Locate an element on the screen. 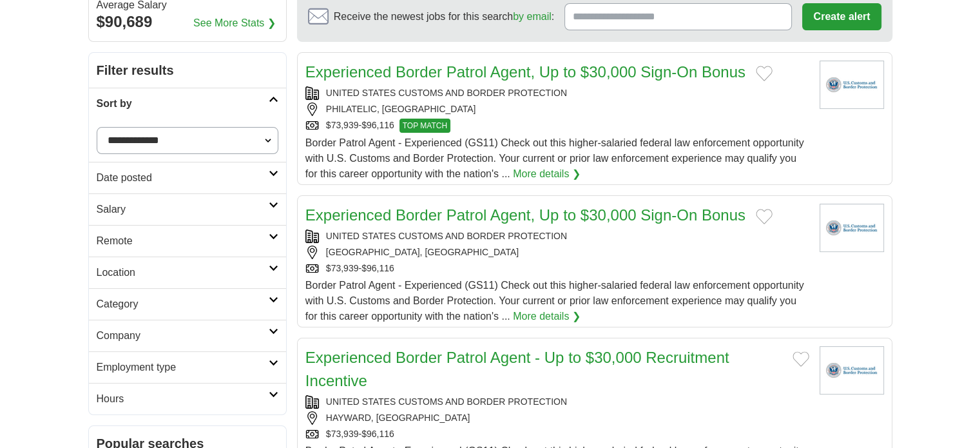 The image size is (980, 448). a: Location is located at coordinates (188, 272).